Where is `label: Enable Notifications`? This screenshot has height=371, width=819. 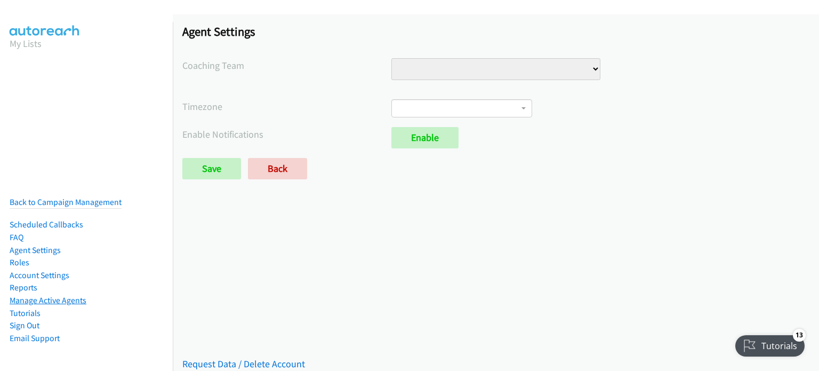 label: Enable Notifications is located at coordinates (287, 134).